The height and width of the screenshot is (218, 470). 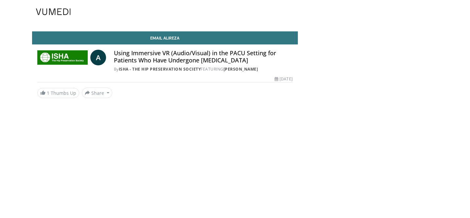 I want to click on a: ISHA - The Hip Preservation Society, so click(x=160, y=69).